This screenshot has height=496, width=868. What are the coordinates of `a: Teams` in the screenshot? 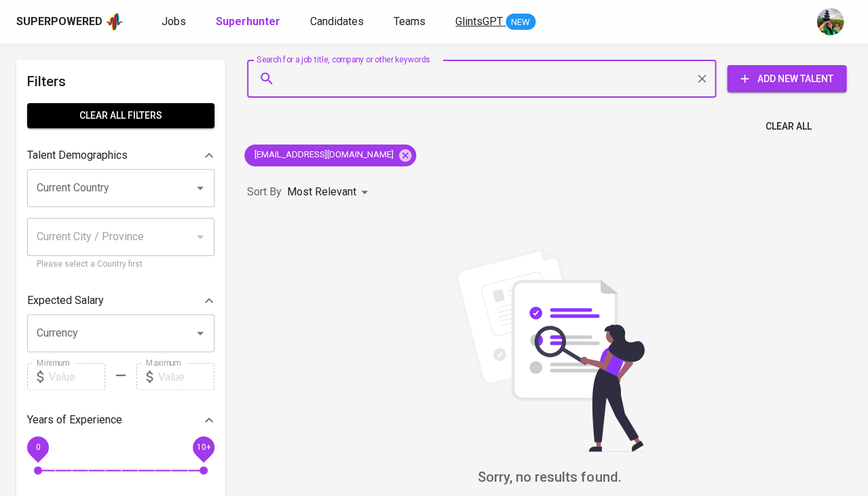 It's located at (410, 22).